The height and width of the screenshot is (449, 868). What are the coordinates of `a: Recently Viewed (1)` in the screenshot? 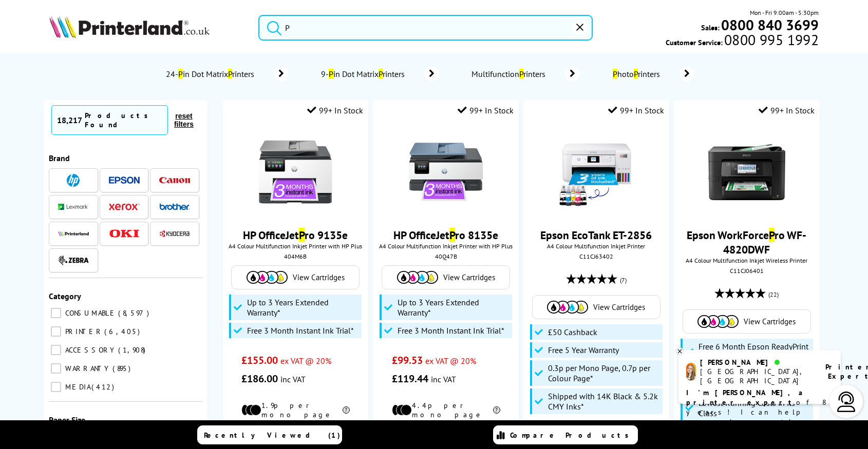 It's located at (269, 435).